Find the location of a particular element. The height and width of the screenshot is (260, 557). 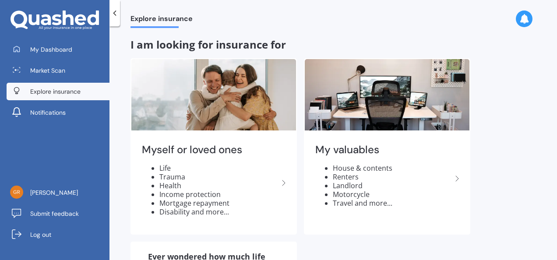

span: Notifications is located at coordinates (48, 113).